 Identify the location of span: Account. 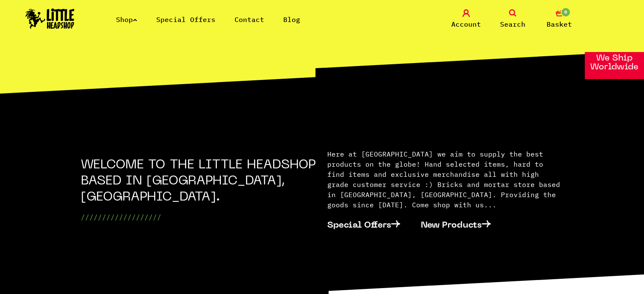
(466, 24).